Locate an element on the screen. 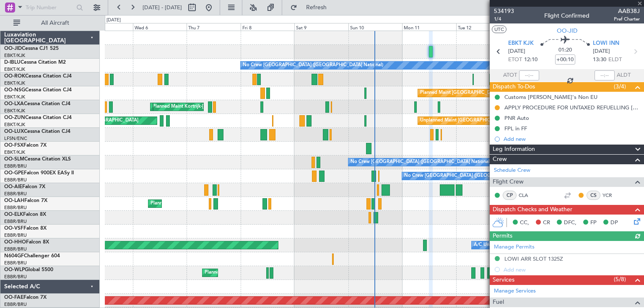 Image resolution: width=644 pixels, height=308 pixels. span: ELDT is located at coordinates (615, 60).